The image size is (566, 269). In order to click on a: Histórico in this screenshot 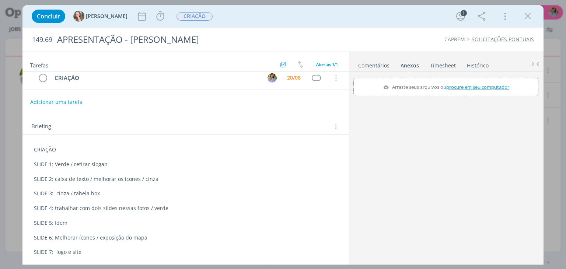, I will do `click(477, 64)`.